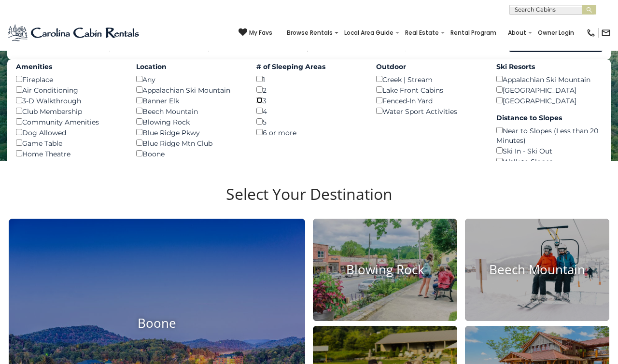 The image size is (618, 364). Describe the element at coordinates (549, 151) in the screenshot. I see `div: Ski In - Ski Out` at that location.